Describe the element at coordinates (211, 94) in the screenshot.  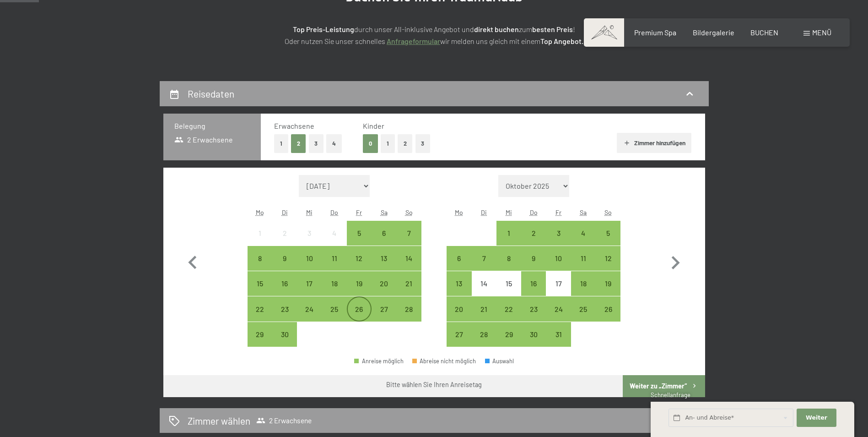
I see `h2: Reisedaten` at that location.